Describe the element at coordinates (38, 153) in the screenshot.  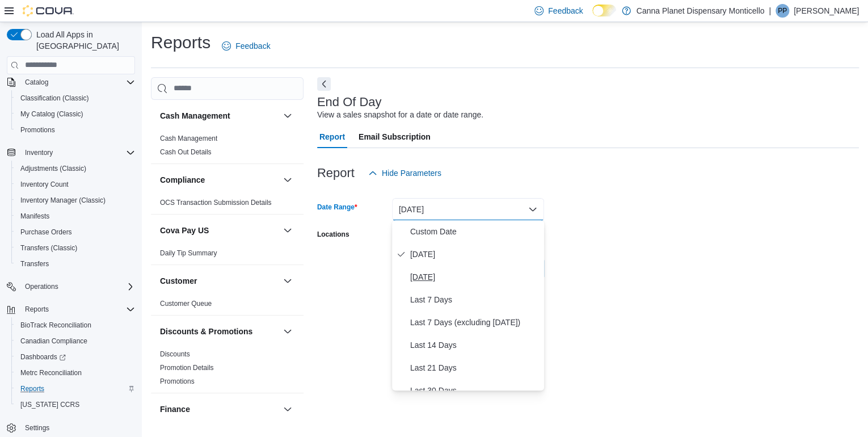
I see `span: Inventory` at that location.